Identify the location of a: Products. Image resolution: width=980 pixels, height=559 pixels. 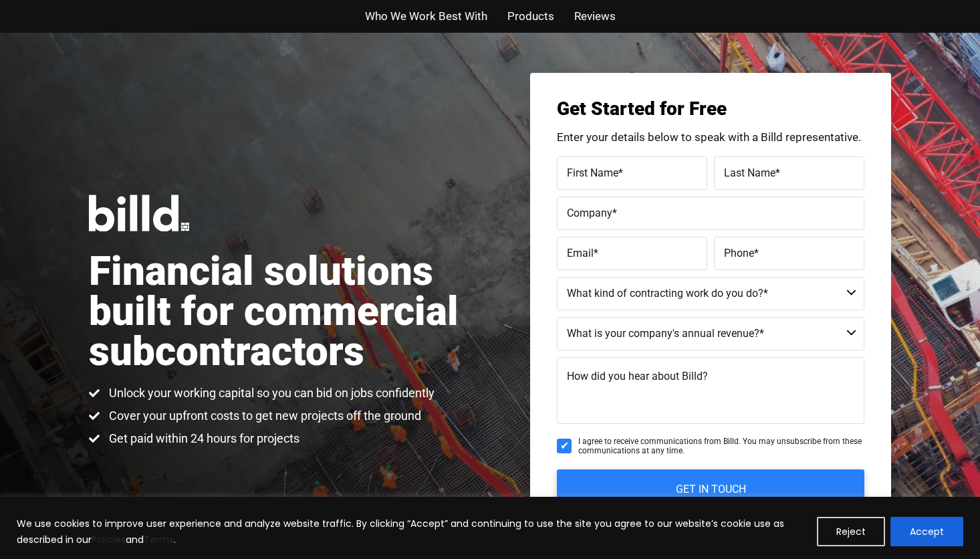
(531, 16).